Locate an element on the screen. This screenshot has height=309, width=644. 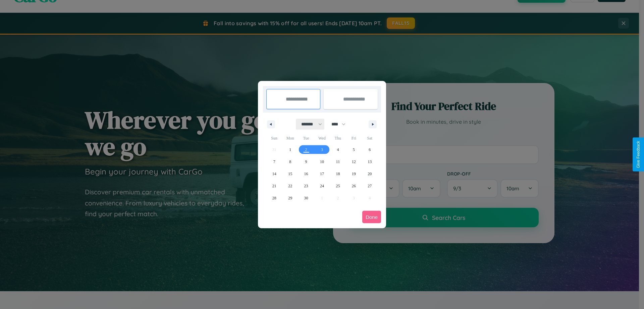
button: 15 is located at coordinates (290, 174).